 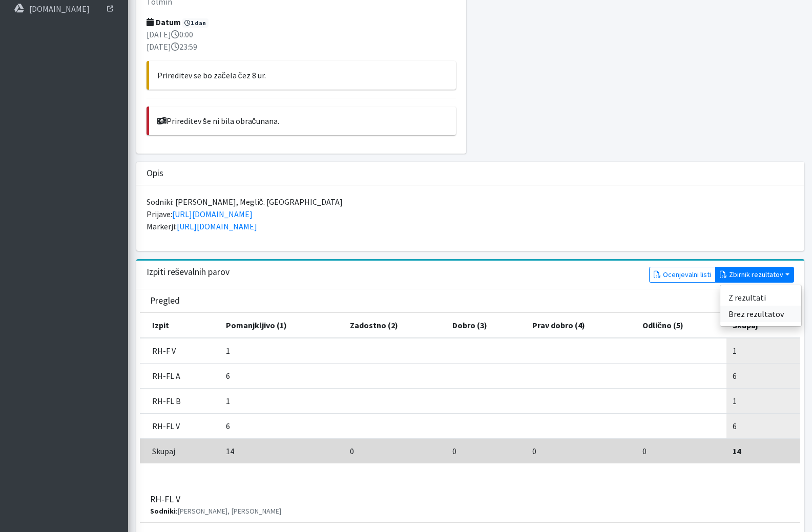 What do you see at coordinates (737, 451) in the screenshot?
I see `strong: 14` at bounding box center [737, 451].